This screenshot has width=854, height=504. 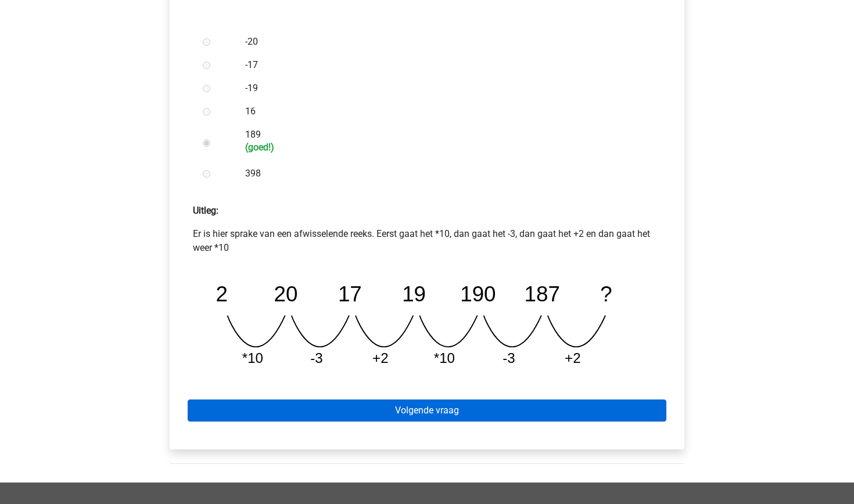 What do you see at coordinates (446, 140) in the screenshot?
I see `label: 189` at bounding box center [446, 140].